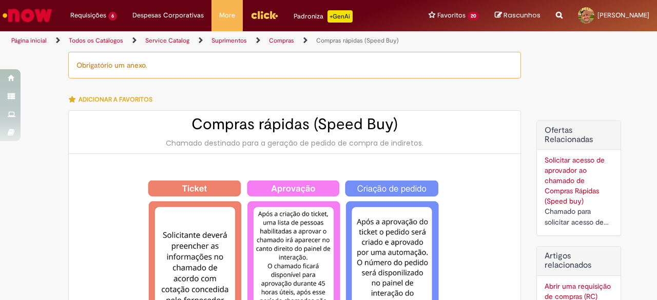 The width and height of the screenshot is (657, 300). I want to click on img: click_logo_yellow_360x200.png, so click(264, 15).